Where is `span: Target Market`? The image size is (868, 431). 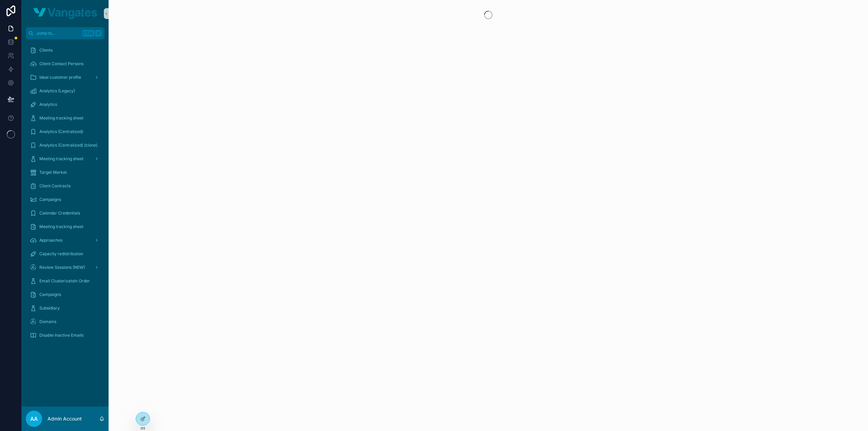 span: Target Market is located at coordinates (53, 172).